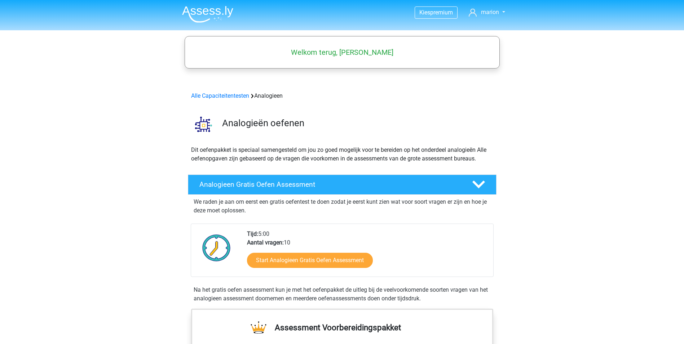  Describe the element at coordinates (342, 185) in the screenshot. I see `a: Analogieen Gratis Oefen Assessment` at that location.